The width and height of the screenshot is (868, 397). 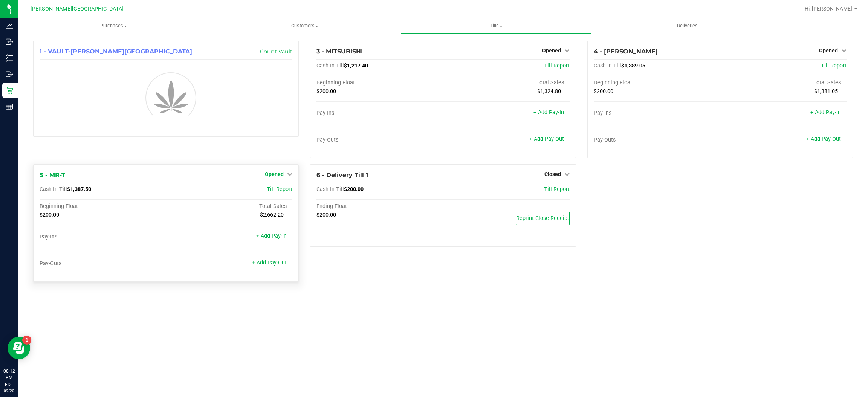 What do you see at coordinates (276, 52) in the screenshot?
I see `a: Count Vault` at bounding box center [276, 52].